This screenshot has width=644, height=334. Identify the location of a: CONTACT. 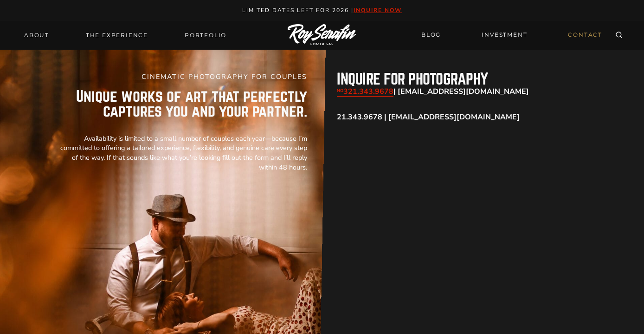
(585, 35).